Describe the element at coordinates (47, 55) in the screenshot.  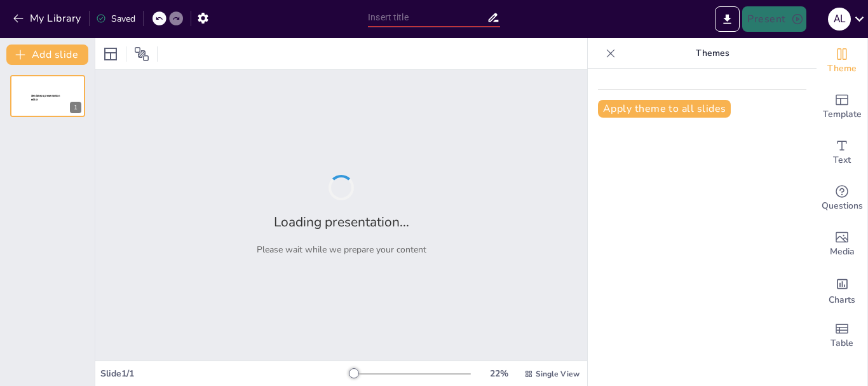
I see `button: Add slide` at that location.